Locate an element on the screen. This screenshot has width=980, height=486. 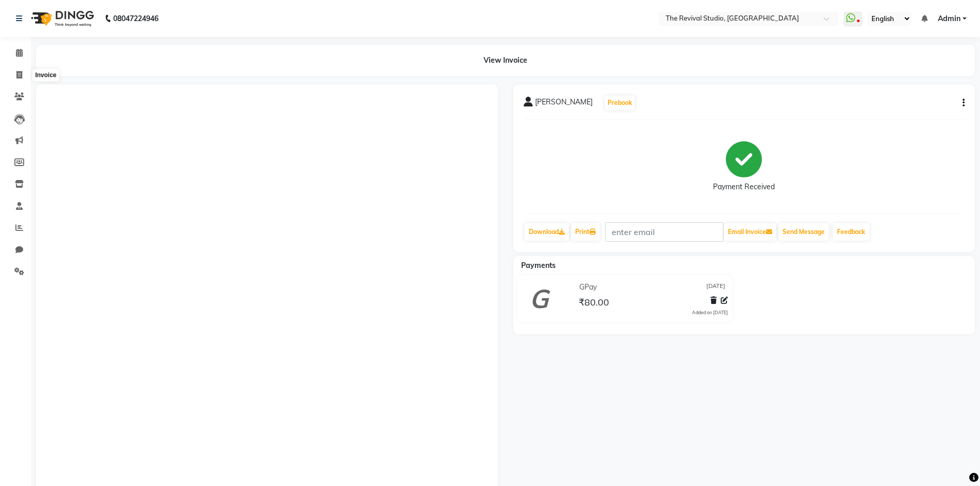
div: Payment Received is located at coordinates (744, 187).